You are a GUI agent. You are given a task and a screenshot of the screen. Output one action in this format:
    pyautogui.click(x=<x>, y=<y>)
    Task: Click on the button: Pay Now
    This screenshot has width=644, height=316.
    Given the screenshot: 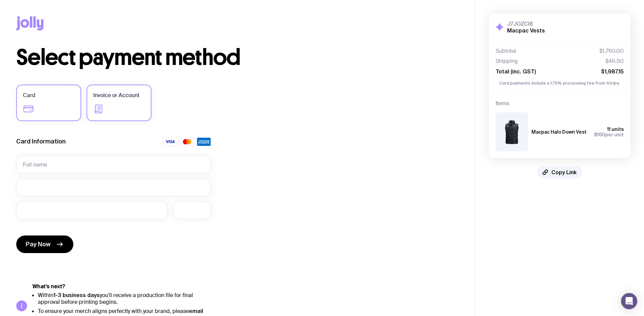 What is the action you would take?
    pyautogui.click(x=45, y=244)
    